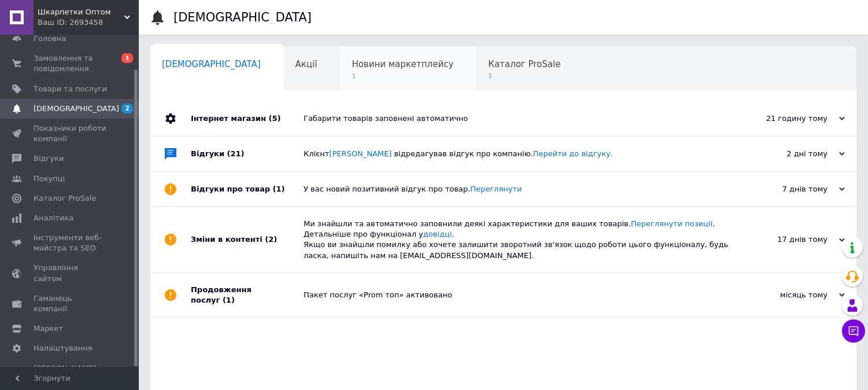  Describe the element at coordinates (70, 134) in the screenshot. I see `span: Показники роботи компанії` at that location.